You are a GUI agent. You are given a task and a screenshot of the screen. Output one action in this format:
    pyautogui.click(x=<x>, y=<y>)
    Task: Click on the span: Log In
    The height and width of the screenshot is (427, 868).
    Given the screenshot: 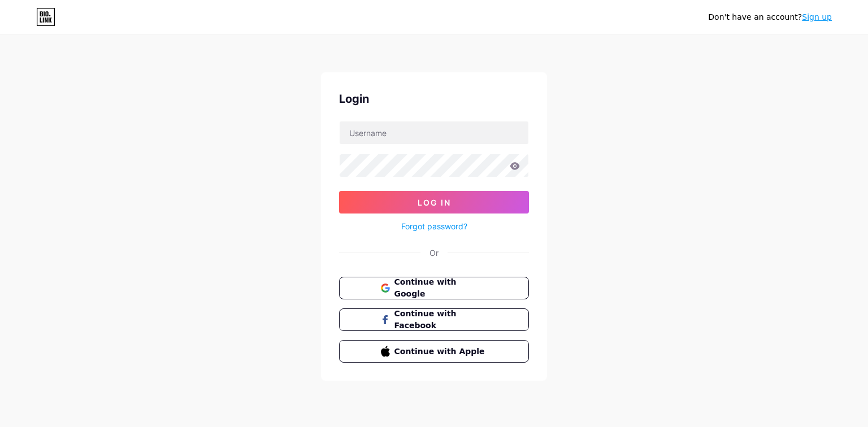 What is the action you would take?
    pyautogui.click(x=434, y=202)
    